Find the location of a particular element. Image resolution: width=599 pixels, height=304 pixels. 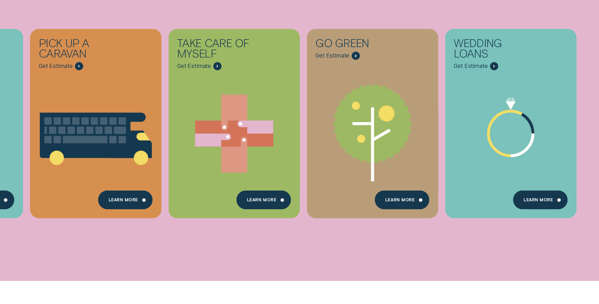

a: Wedding Loans - Learn more is located at coordinates (511, 121).